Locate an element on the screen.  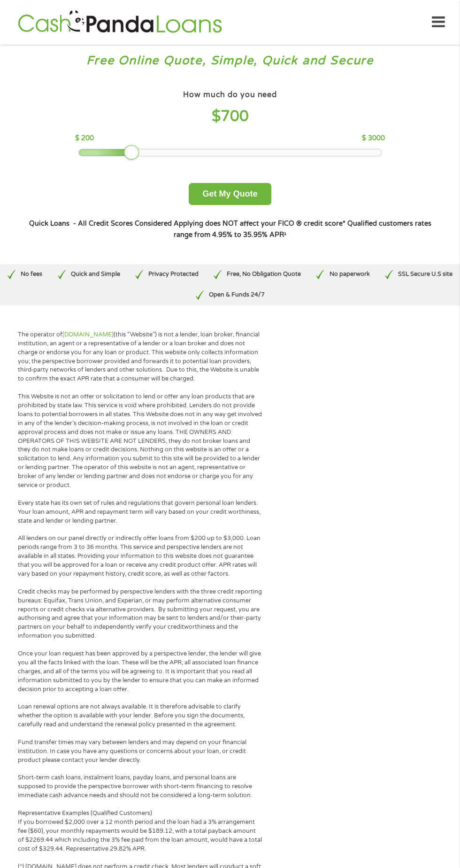
span: 700 is located at coordinates (235, 116).